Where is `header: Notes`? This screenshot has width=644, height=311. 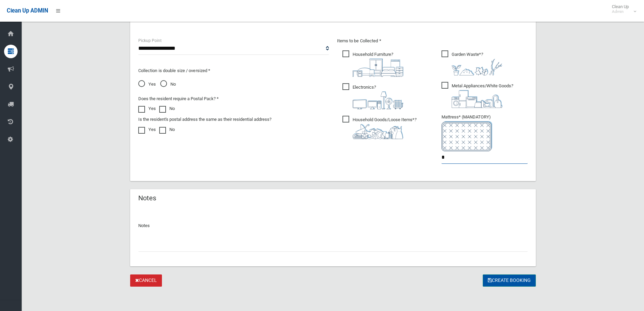
header: Notes is located at coordinates (147, 198).